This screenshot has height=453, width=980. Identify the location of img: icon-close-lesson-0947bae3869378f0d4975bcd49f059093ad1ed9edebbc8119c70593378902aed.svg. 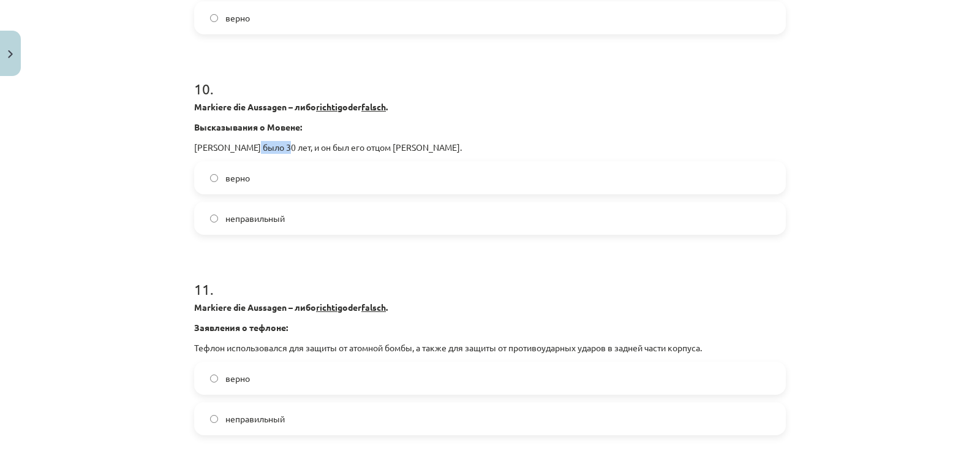
(11, 54).